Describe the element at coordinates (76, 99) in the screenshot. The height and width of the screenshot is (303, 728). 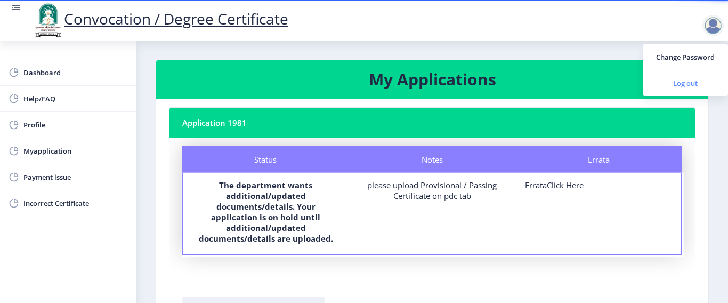
I see `span: Help/FAQ` at that location.